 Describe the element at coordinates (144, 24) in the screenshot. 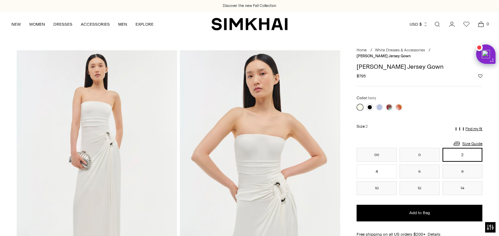

I see `a: EXPLORE` at that location.